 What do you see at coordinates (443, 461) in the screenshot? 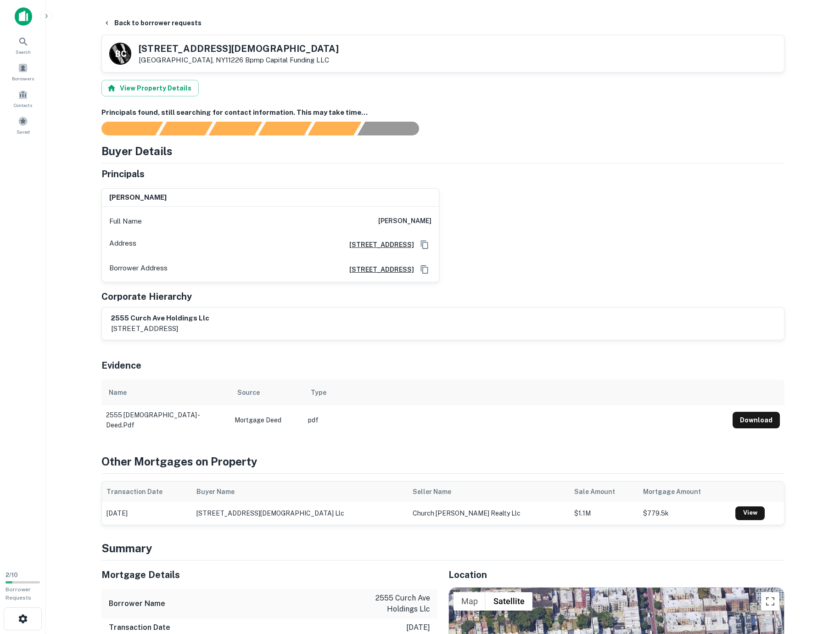
I see `h4: Other Mortgages on Property` at bounding box center [443, 461].